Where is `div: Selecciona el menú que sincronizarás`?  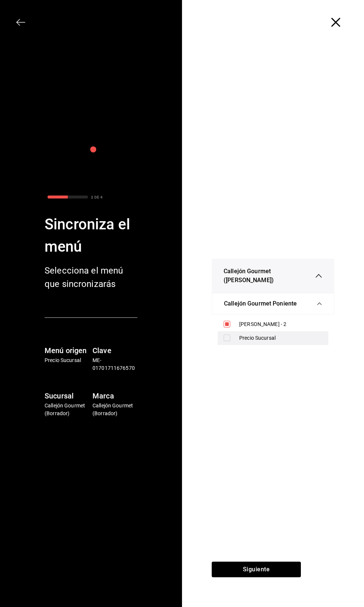 div: Selecciona el menú que sincronizarás is located at coordinates (91, 277).